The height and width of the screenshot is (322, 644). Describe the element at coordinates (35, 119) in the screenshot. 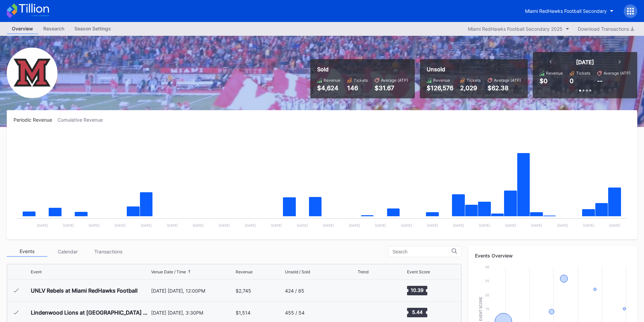

I see `div: Periodic Revenue` at that location.